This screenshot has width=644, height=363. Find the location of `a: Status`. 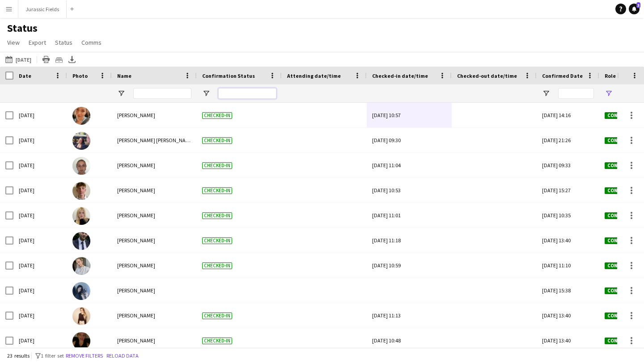

a: Status is located at coordinates (64, 43).